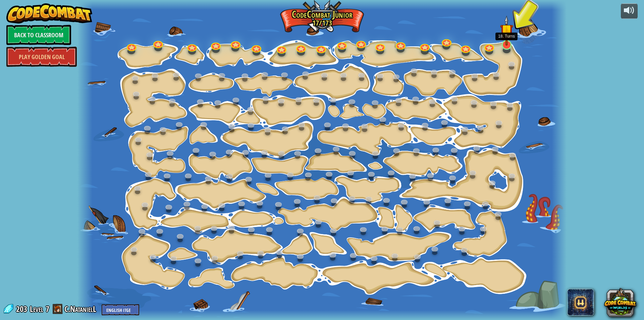 Image resolution: width=644 pixels, height=320 pixels. What do you see at coordinates (37, 309) in the screenshot?
I see `span: Level` at bounding box center [37, 309].